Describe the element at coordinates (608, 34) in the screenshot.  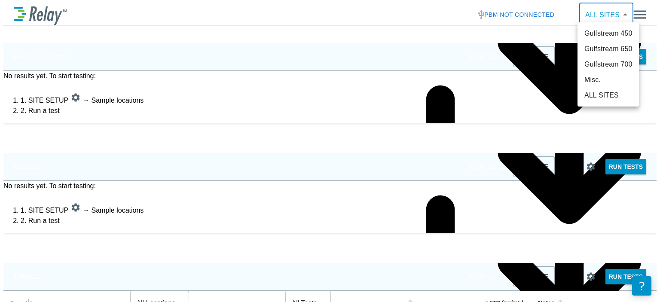
I see `li: Gulfstream 450` at that location.